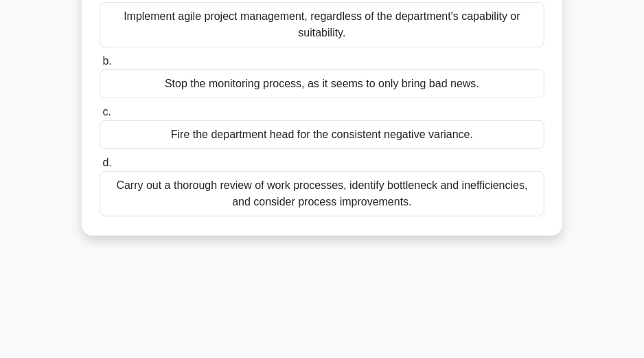 This screenshot has width=644, height=358. Describe the element at coordinates (322, 194) in the screenshot. I see `div: Carry out a thorough review of work processes, identify bottleneck and inefficiencies, and consid...` at that location.